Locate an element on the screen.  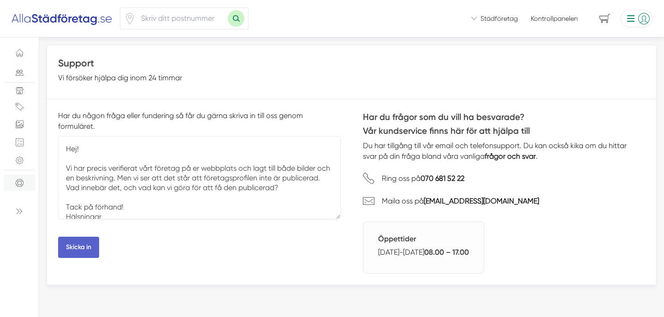
img: Alla Städföretag is located at coordinates (62, 18).